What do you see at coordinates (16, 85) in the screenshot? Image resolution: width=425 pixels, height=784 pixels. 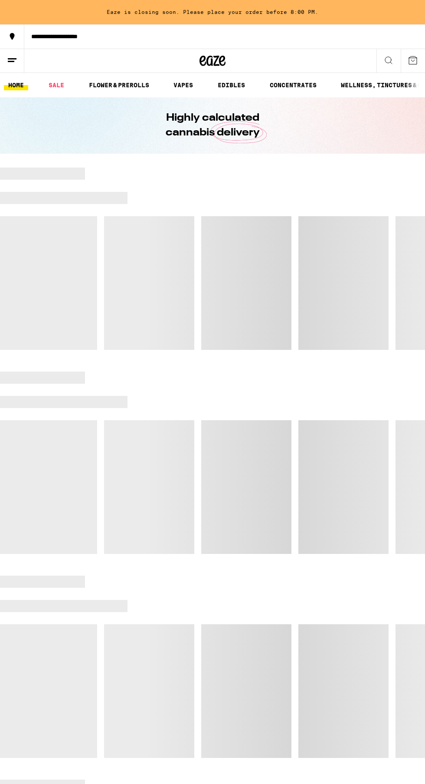 I see `a: HOME` at bounding box center [16, 85].